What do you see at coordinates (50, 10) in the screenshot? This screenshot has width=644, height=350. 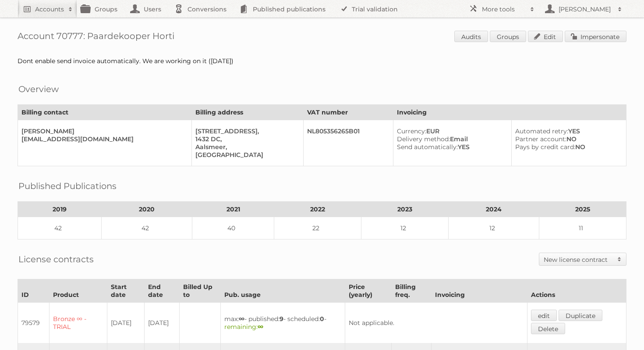 I see `h2: Accounts` at bounding box center [50, 10].